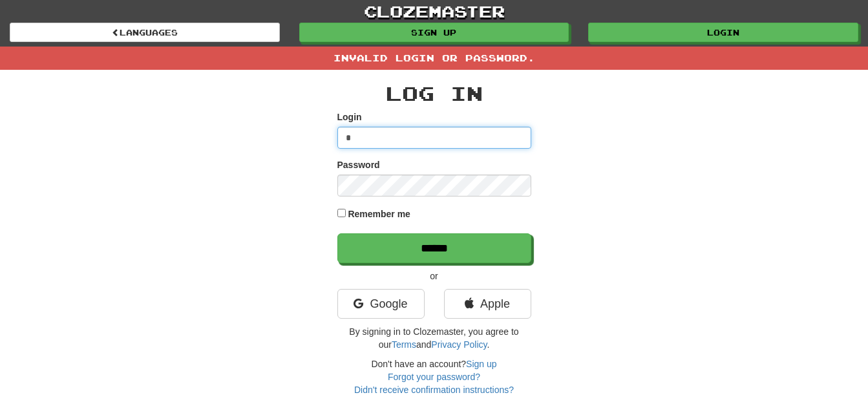 The width and height of the screenshot is (868, 415). I want to click on a: Forgot your password?, so click(434, 377).